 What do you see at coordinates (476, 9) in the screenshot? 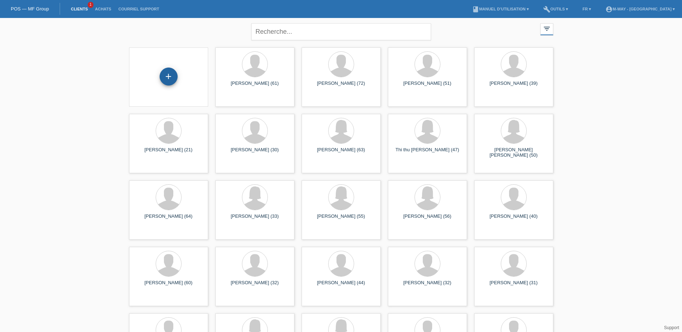
I see `i: book` at bounding box center [476, 9].